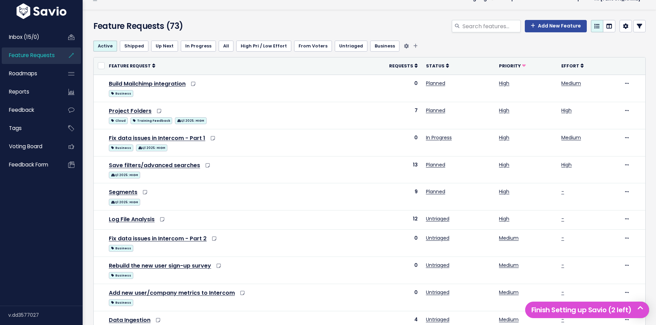 This screenshot has height=325, width=656. I want to click on a: Shipped, so click(134, 46).